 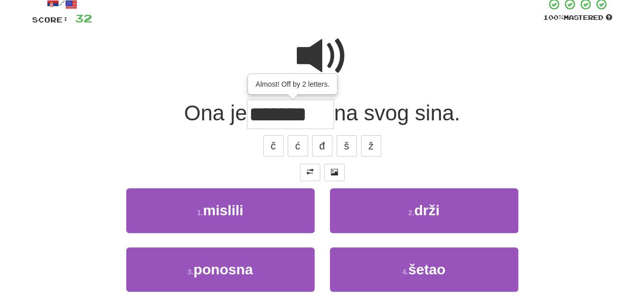 What do you see at coordinates (273, 146) in the screenshot?
I see `button: č` at bounding box center [273, 146].